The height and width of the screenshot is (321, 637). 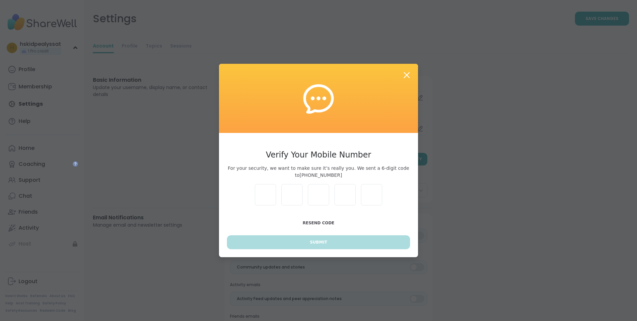 What do you see at coordinates (319, 223) in the screenshot?
I see `span: Resend Code` at bounding box center [319, 223].